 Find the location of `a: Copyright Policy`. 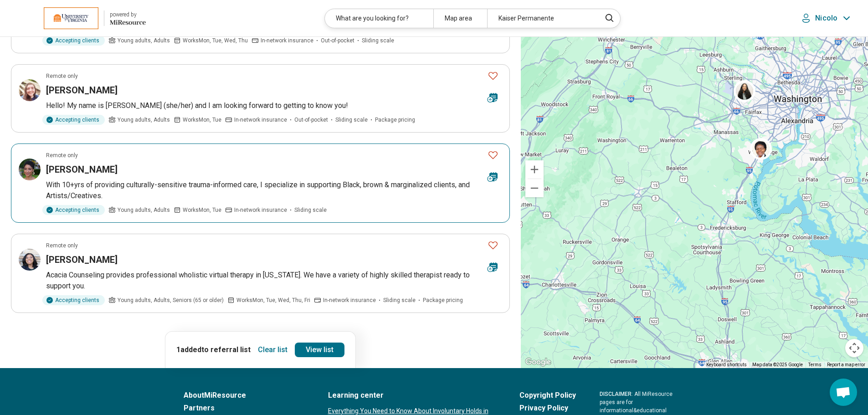

a: Copyright Policy is located at coordinates (548, 396).